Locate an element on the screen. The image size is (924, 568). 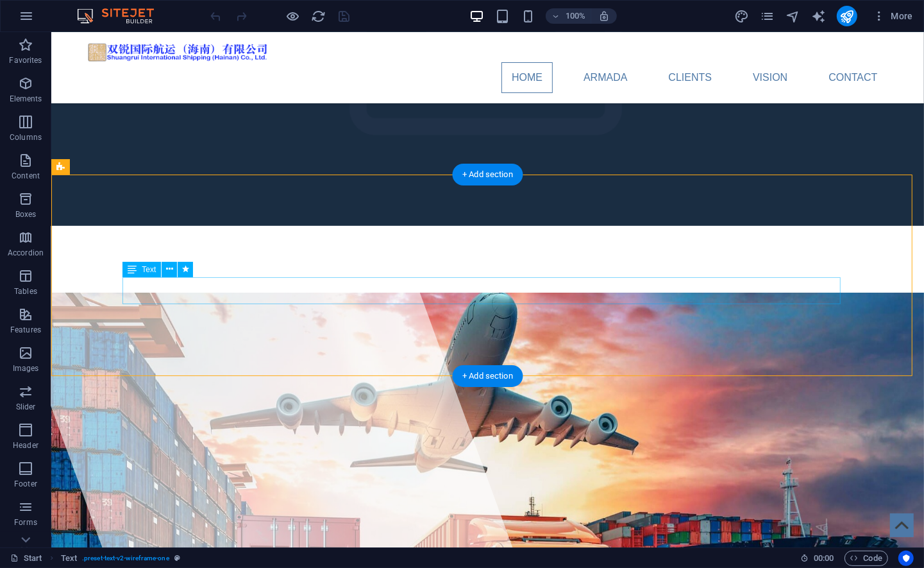
p: Boxes is located at coordinates (26, 215).